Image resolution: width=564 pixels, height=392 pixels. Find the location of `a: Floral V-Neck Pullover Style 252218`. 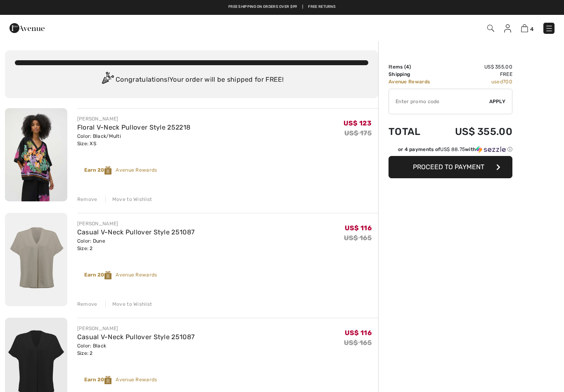

a: Floral V-Neck Pullover Style 252218 is located at coordinates (134, 127).